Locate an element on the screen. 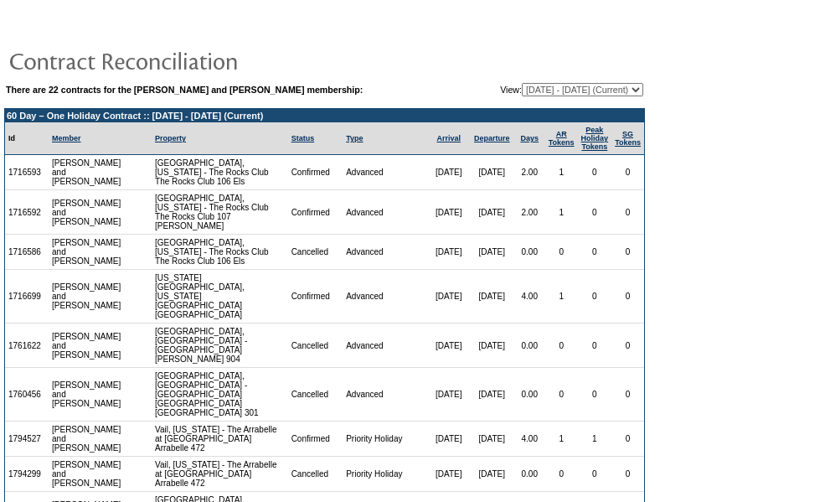 The height and width of the screenshot is (502, 825). td: 1716593 is located at coordinates (27, 173).